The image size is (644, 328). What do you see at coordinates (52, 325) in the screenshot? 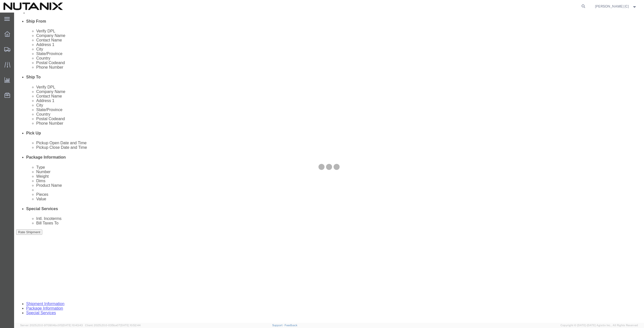
I see `span: Server: 2025.20.0-970904bc0f3` at bounding box center [52, 325].